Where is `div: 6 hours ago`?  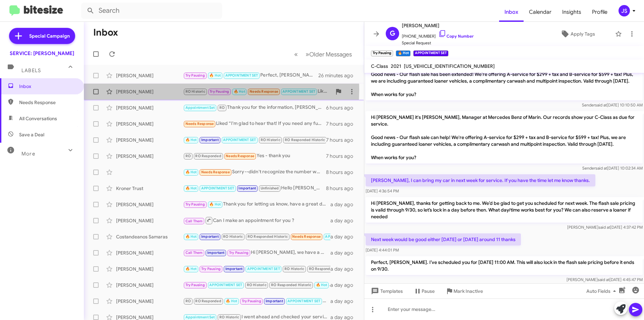 div: 6 hours ago is located at coordinates (342, 108).